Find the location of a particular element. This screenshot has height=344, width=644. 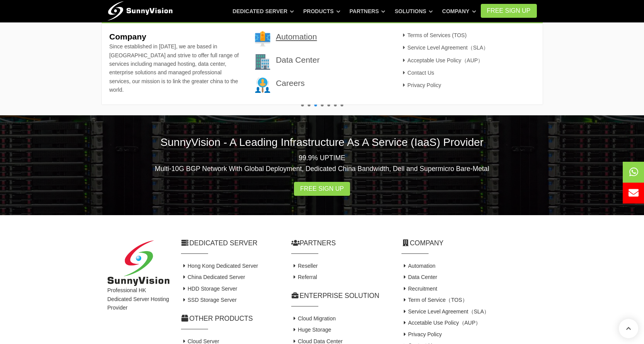

a: Terms of Services (TOS) is located at coordinates (434, 35).